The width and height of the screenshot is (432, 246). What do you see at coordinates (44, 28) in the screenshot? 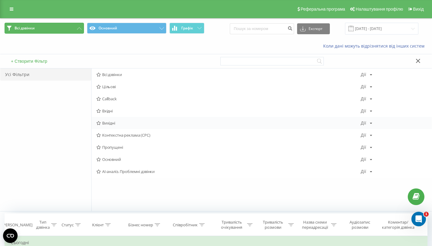
I see `button: Всі дзвінки` at bounding box center [44, 28].